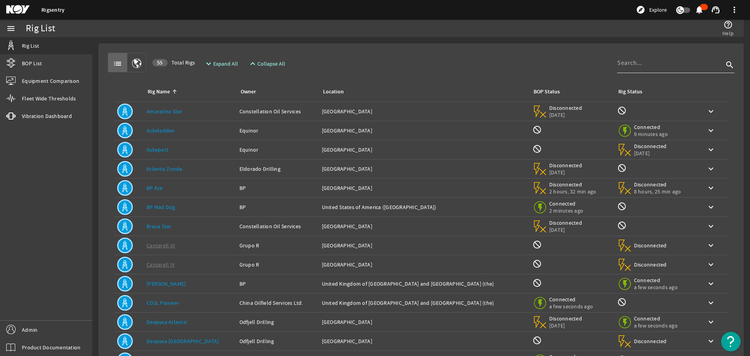 This screenshot has width=750, height=356. Describe the element at coordinates (651, 134) in the screenshot. I see `span: 9 minutes ago` at that location.